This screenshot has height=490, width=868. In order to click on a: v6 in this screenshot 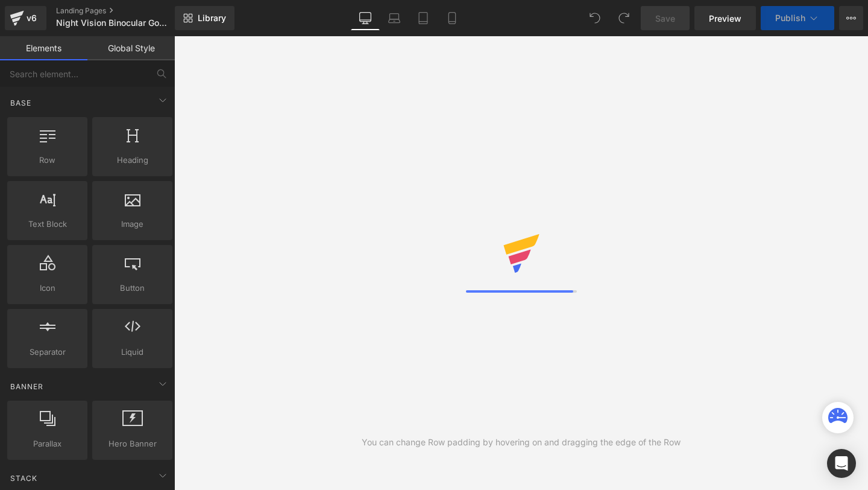, I will do `click(25, 18)`.